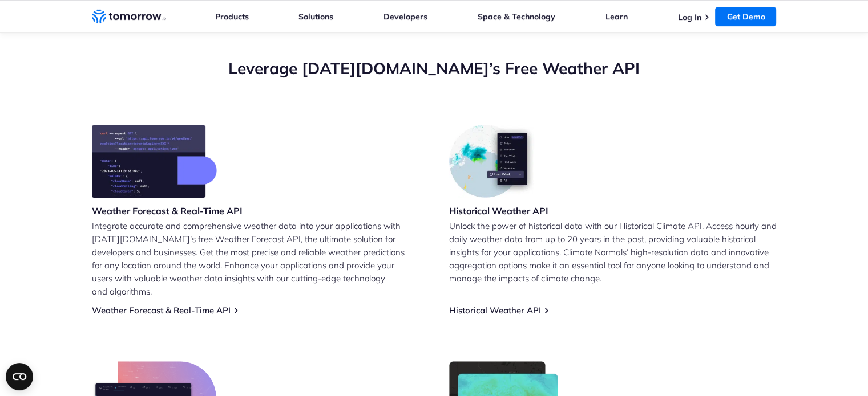  I want to click on h3: Weather Forecast & Real-Time API, so click(168, 211).